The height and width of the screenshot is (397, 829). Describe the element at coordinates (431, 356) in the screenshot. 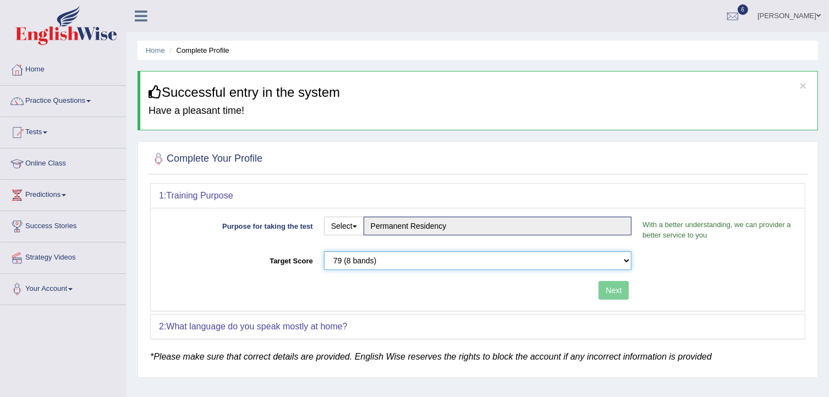

I see `em: *Please make sure that correct details are provided. English Wise reserves the rights to block th...` at that location.